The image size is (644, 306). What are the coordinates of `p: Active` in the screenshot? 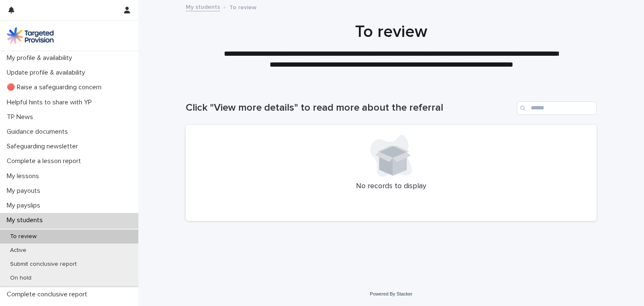 It's located at (18, 250).